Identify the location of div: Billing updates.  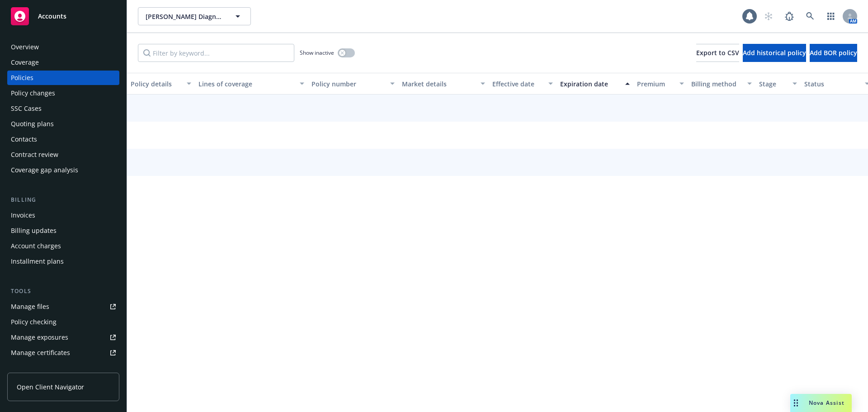
(33, 230).